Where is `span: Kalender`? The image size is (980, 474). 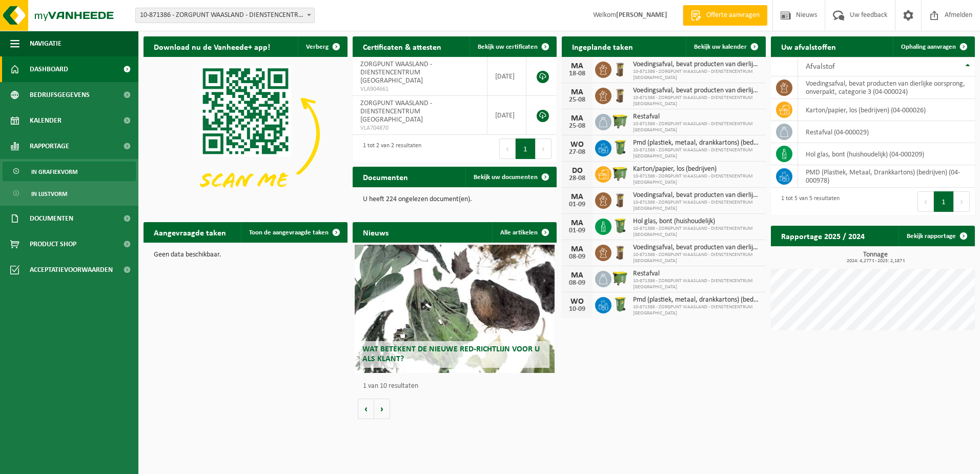
span: Kalender is located at coordinates (46, 121).